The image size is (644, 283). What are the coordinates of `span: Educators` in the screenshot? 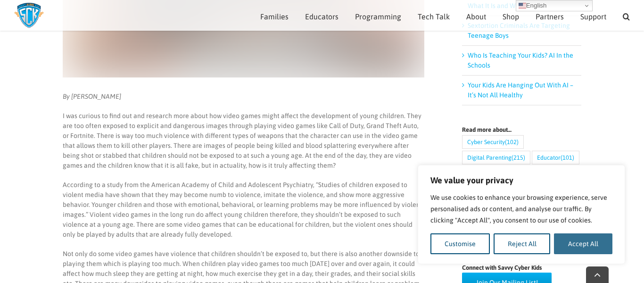 It's located at (321, 17).